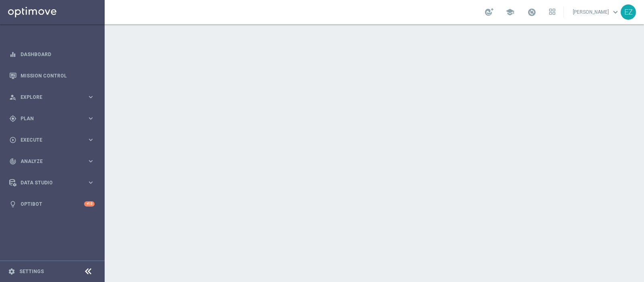  I want to click on button: gps_fixed Plan keyboard_arrow_right, so click(52, 119).